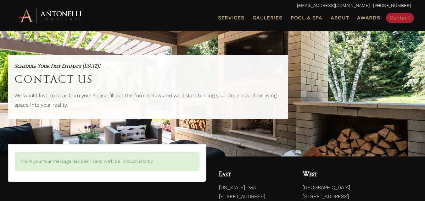 This screenshot has height=201, width=425. I want to click on span: About, so click(339, 18).